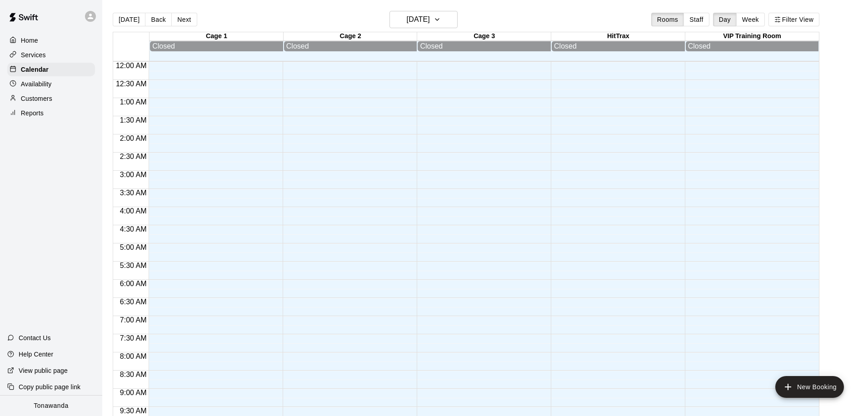 The height and width of the screenshot is (416, 868). What do you see at coordinates (133, 302) in the screenshot?
I see `span: 6:30 AM` at bounding box center [133, 302].